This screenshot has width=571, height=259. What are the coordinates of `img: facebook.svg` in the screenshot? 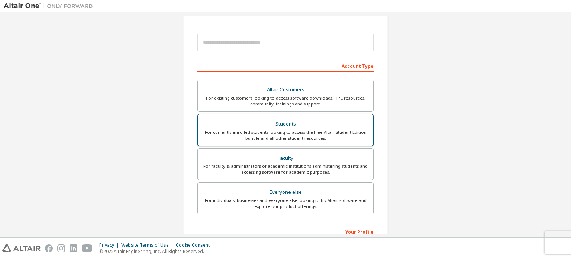 It's located at (49, 248).